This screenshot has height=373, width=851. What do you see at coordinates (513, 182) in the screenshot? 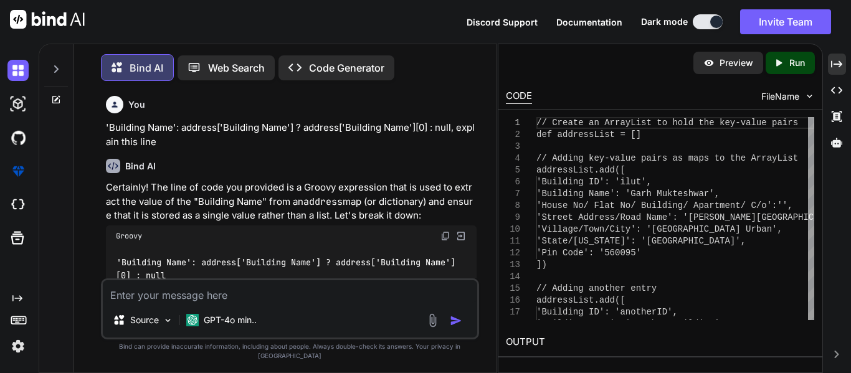
I see `div: 6` at bounding box center [513, 182].